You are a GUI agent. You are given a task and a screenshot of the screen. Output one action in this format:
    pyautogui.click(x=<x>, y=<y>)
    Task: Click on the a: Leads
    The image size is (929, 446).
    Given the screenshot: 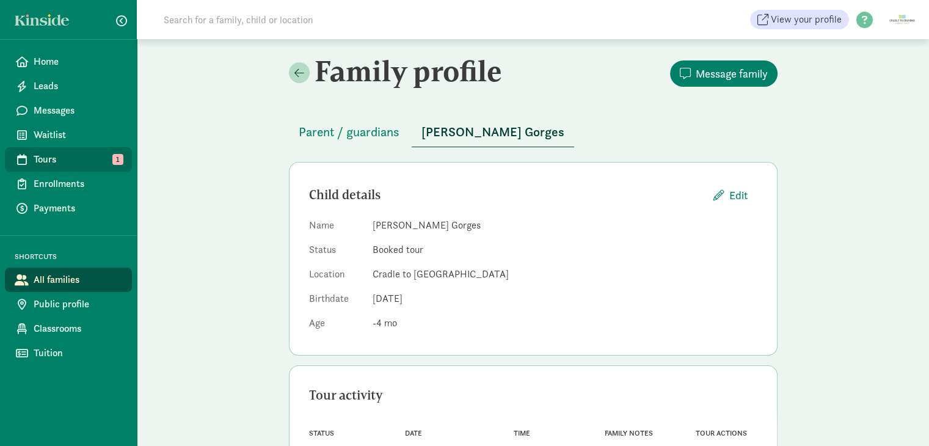 What is the action you would take?
    pyautogui.click(x=68, y=86)
    